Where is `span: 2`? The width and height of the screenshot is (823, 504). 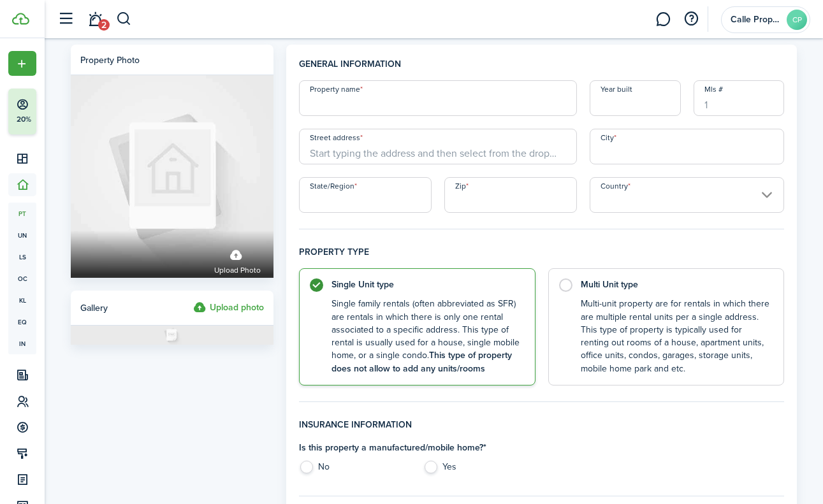 span: 2 is located at coordinates (104, 25).